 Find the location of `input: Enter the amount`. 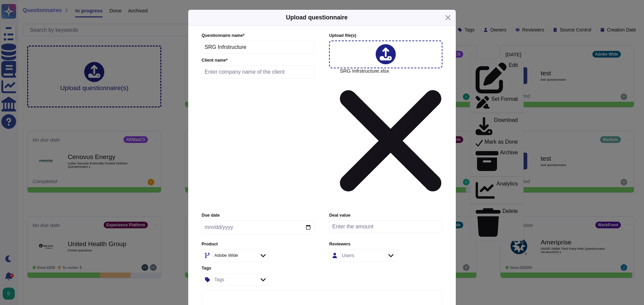

input: Enter the amount is located at coordinates (386, 227).